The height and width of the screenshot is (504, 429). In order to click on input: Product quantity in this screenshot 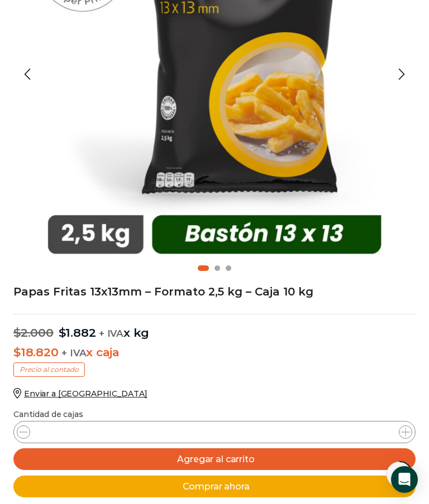, I will do `click(214, 433)`.